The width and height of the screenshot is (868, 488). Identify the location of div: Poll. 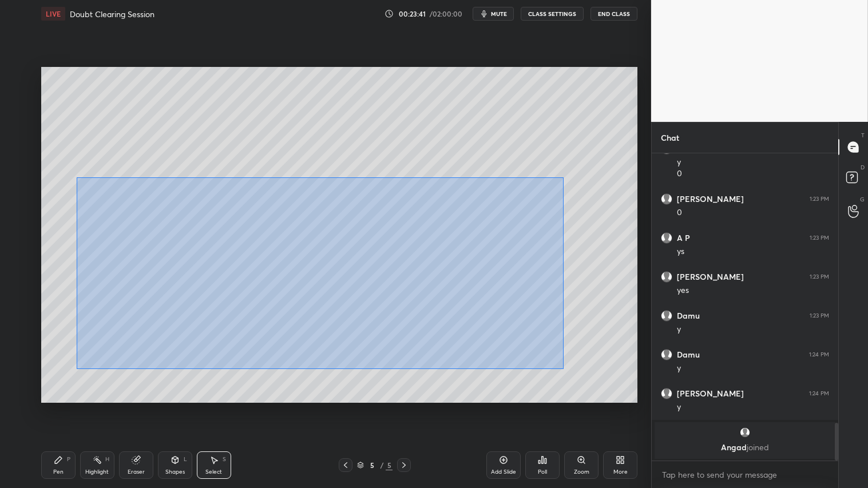
(542, 472).